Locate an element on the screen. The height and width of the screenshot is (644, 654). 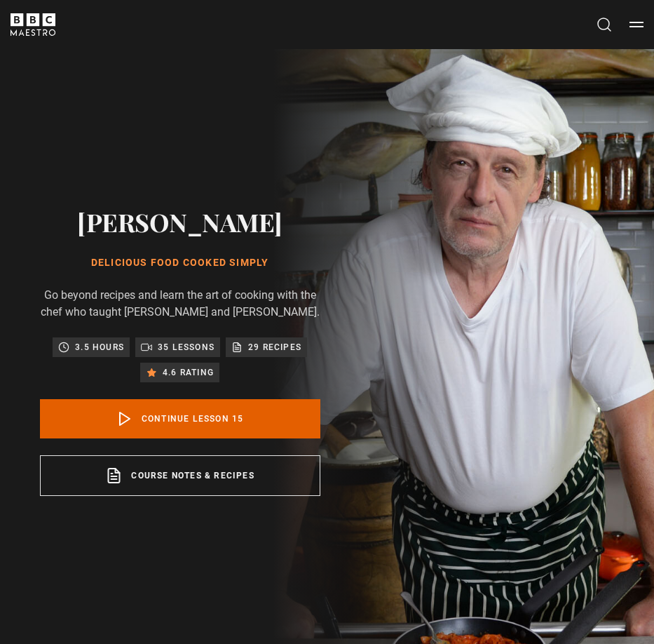
button: Toggle navigation is located at coordinates (637, 25).